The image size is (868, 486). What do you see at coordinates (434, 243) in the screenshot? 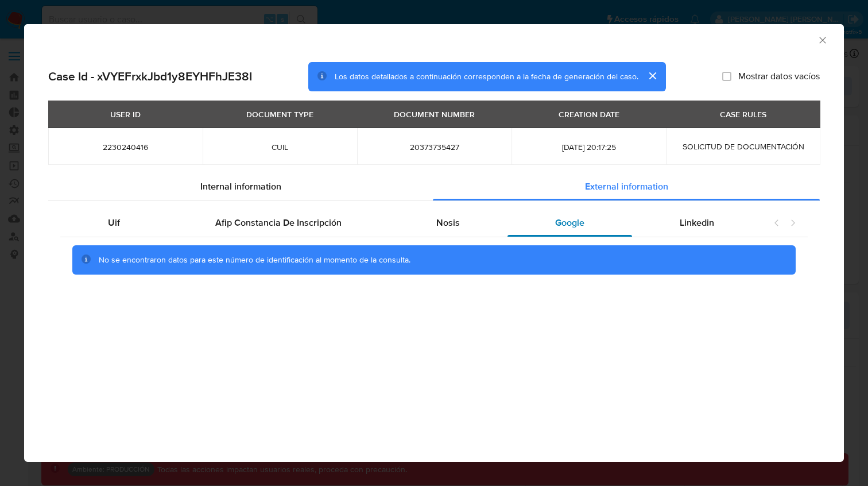
I see `div: closure-recommendation-modal` at bounding box center [434, 243].